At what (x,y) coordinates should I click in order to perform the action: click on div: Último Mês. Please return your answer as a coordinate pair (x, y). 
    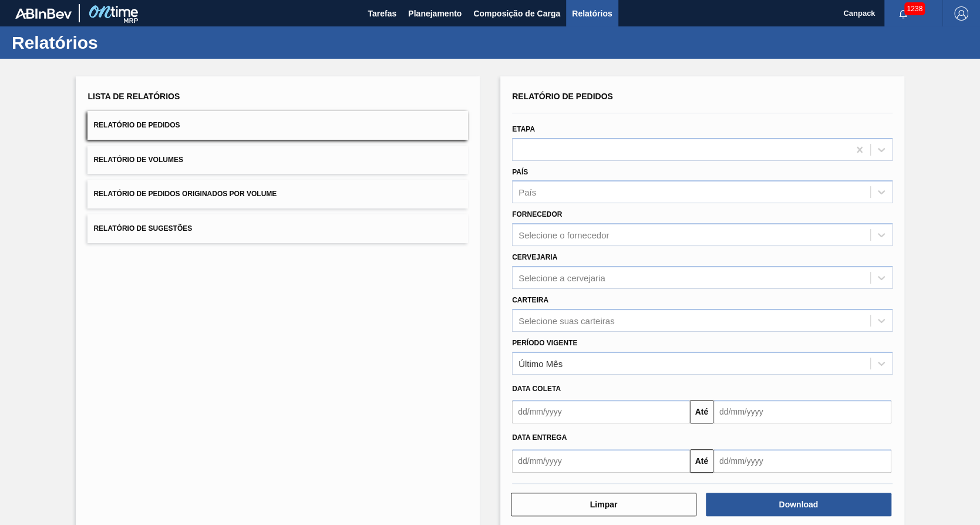
    Looking at the image, I should click on (540, 363).